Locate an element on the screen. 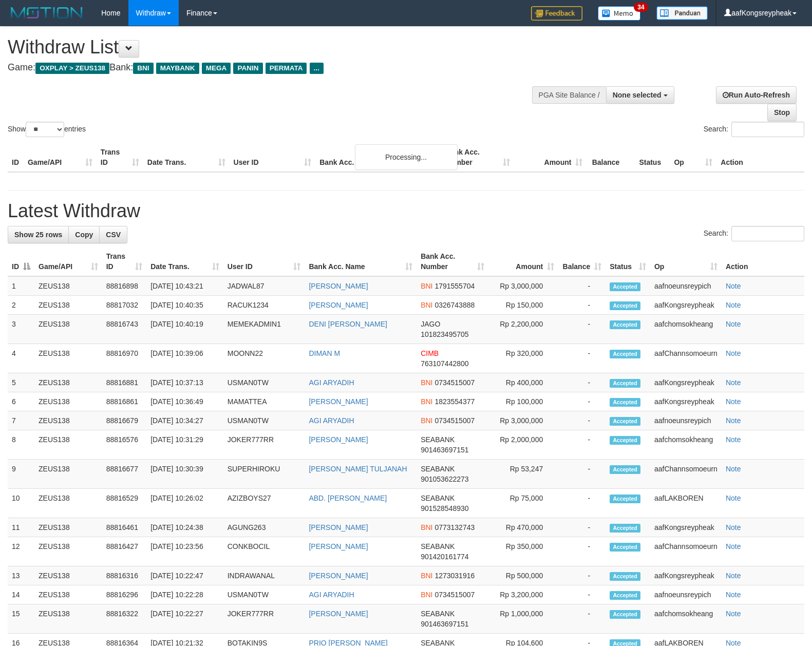 The width and height of the screenshot is (812, 646). span: Copy 0734515007 to clipboard is located at coordinates (455, 421).